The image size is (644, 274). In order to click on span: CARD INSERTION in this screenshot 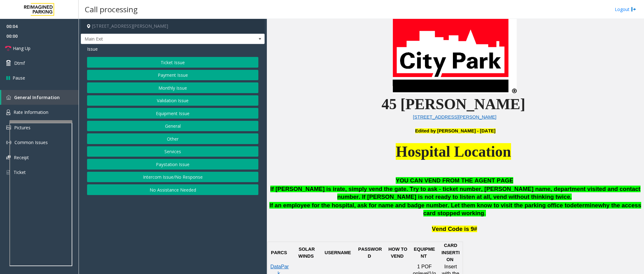, I will do `click(451, 252)`.